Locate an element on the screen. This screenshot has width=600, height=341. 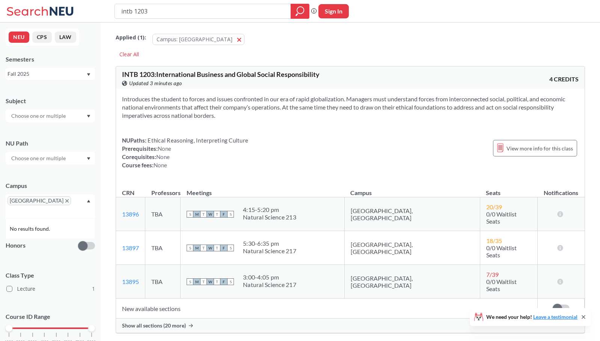
span: Show all sections (20 more) is located at coordinates (154, 326).